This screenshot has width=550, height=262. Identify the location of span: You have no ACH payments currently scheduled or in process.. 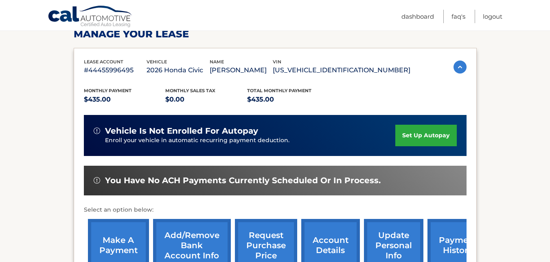
(243, 181).